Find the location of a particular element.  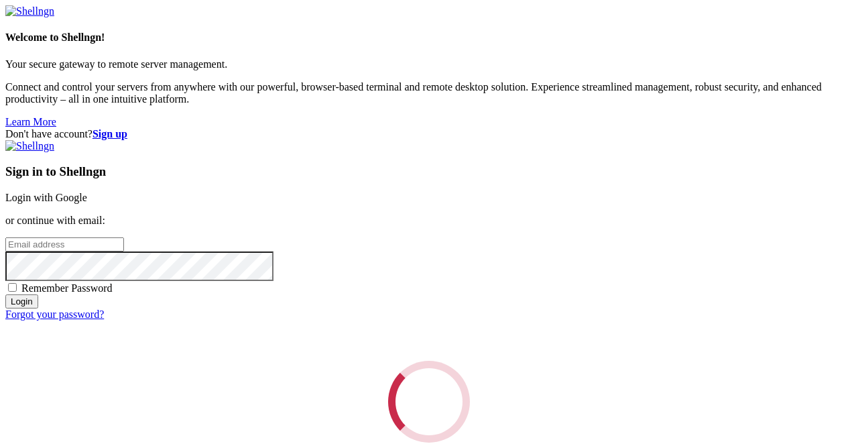

h3: Sign in to Shellngn is located at coordinates (429, 172).